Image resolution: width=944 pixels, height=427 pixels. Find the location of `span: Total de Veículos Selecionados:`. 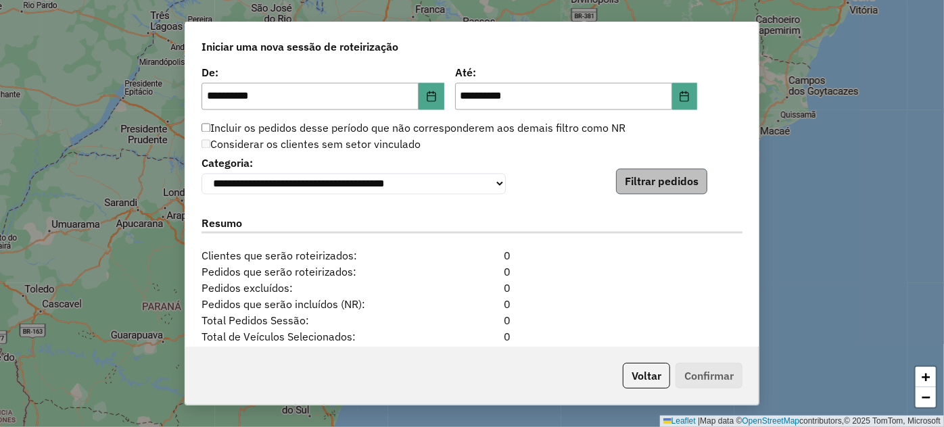

span: Total de Veículos Selecionados: is located at coordinates (309, 337).